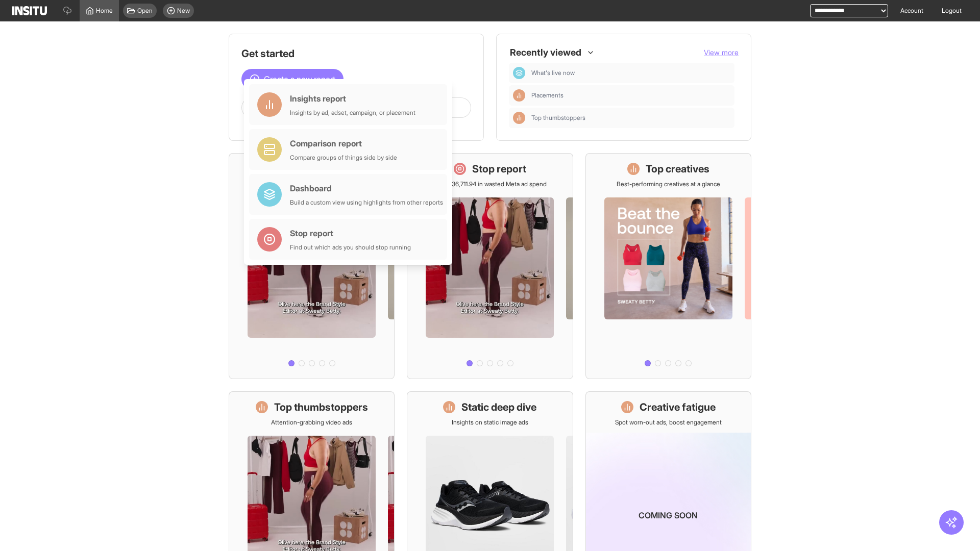 Image resolution: width=980 pixels, height=551 pixels. What do you see at coordinates (490, 266) in the screenshot?
I see `a: Stop reportSave £36,711.94 in wasted Meta ad spend` at bounding box center [490, 266].